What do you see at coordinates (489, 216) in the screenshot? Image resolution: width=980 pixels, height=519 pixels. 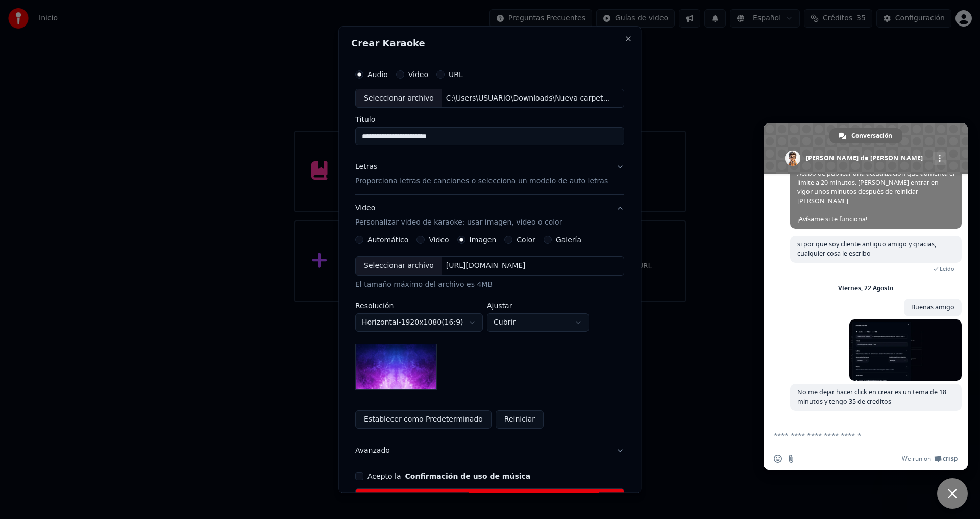 I see `button: VideoPersonalizar video de karaoke: usar imagen, video o color` at bounding box center [489, 216].